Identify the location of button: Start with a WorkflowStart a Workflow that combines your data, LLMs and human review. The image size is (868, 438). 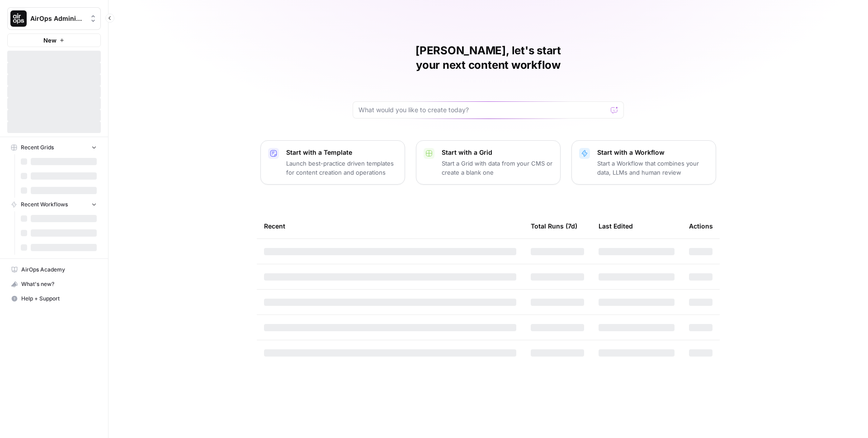
(644, 162).